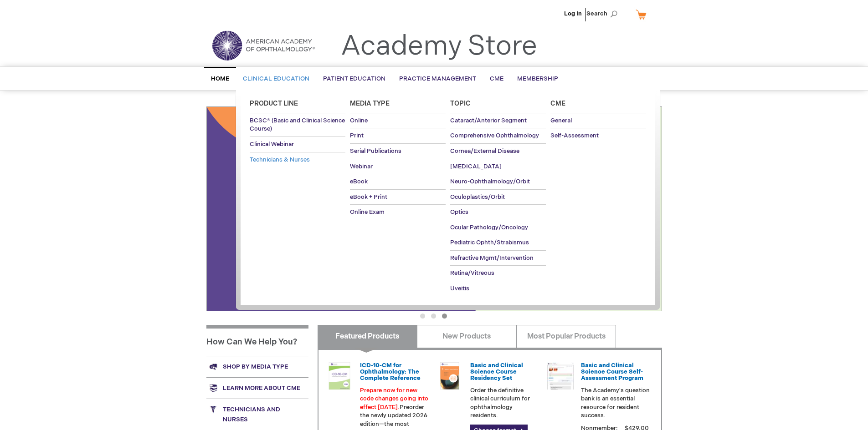  Describe the element at coordinates (257, 388) in the screenshot. I see `a: Learn more about CME` at that location.